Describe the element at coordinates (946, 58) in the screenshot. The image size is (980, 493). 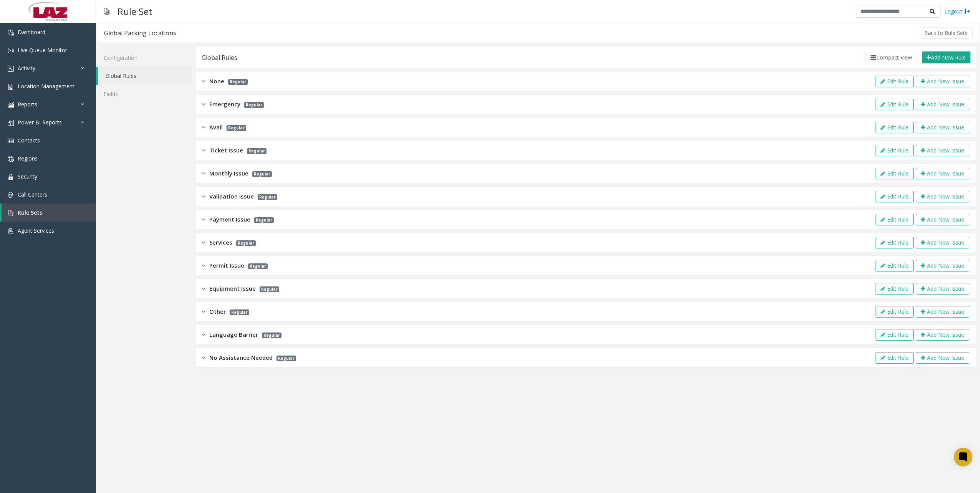
I see `button: Add New Rule` at that location.